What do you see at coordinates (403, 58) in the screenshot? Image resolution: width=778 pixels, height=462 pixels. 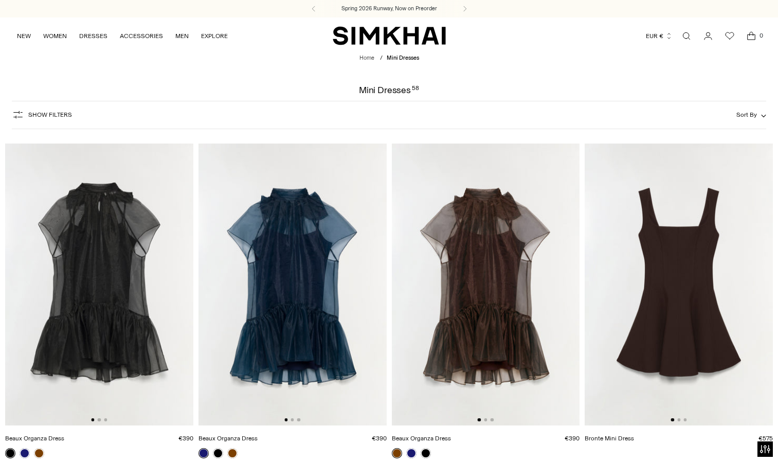 I see `span: Mini Dresses` at bounding box center [403, 58].